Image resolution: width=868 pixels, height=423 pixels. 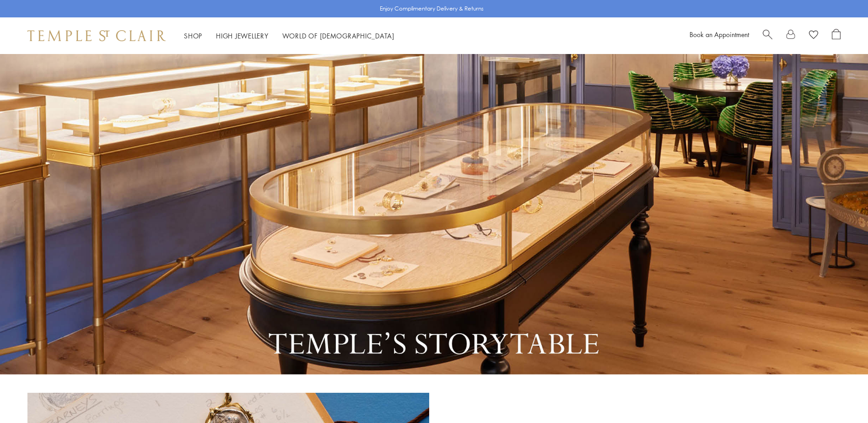 What do you see at coordinates (719, 34) in the screenshot?
I see `a: Book an Appointment` at bounding box center [719, 34].